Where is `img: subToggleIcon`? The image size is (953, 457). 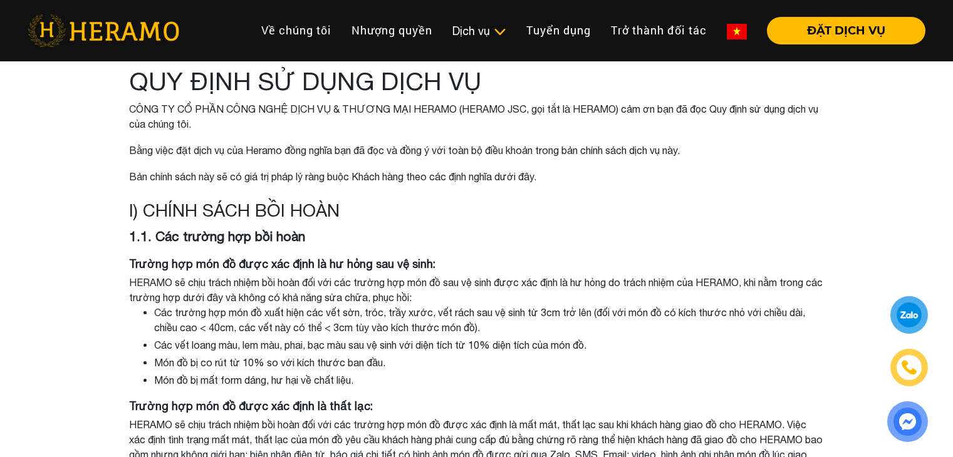 img: subToggleIcon is located at coordinates (499, 32).